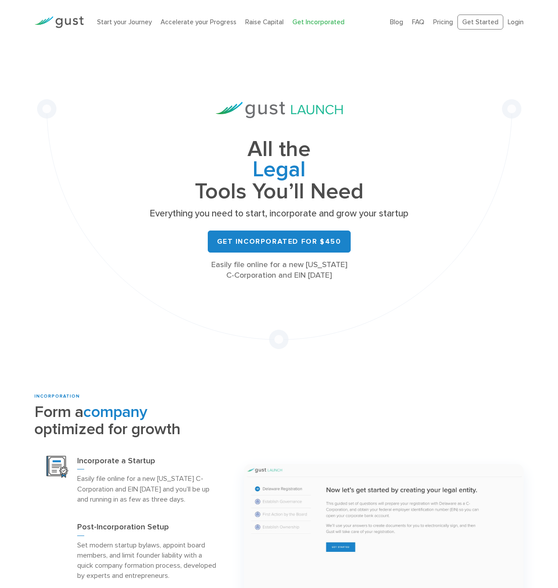  Describe the element at coordinates (115, 412) in the screenshot. I see `span: company` at that location.